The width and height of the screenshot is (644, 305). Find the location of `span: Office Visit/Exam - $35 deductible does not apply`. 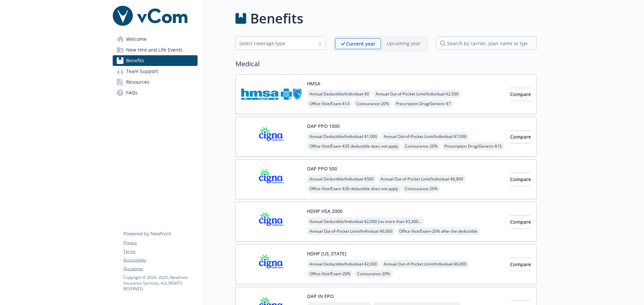

span: Office Visit/Exam - $35 deductible does not apply is located at coordinates (354, 146).